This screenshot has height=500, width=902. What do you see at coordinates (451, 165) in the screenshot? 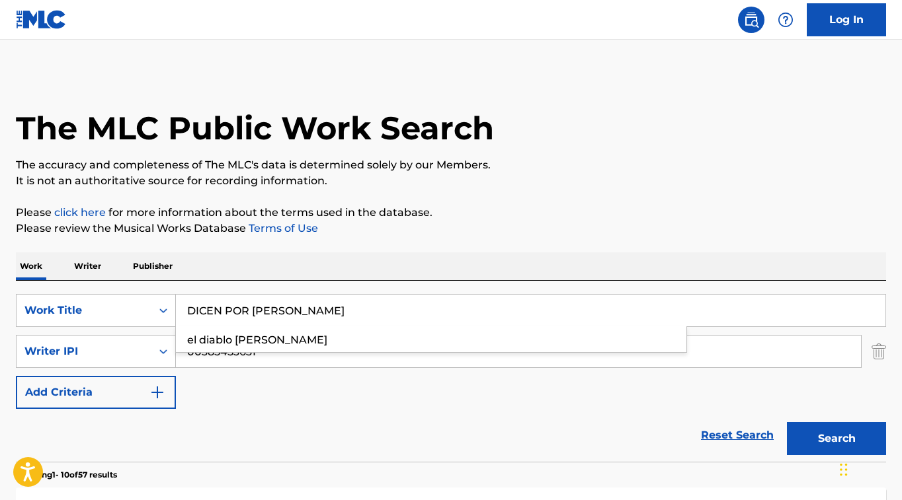
I see `p: The accuracy and completeness of The MLC's data is determined solely by our Members.` at bounding box center [451, 165].